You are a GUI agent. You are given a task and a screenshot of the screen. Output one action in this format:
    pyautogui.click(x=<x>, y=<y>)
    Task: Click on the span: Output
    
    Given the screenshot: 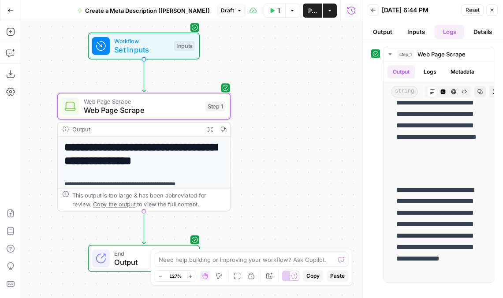 What is the action you would take?
    pyautogui.click(x=152, y=262)
    